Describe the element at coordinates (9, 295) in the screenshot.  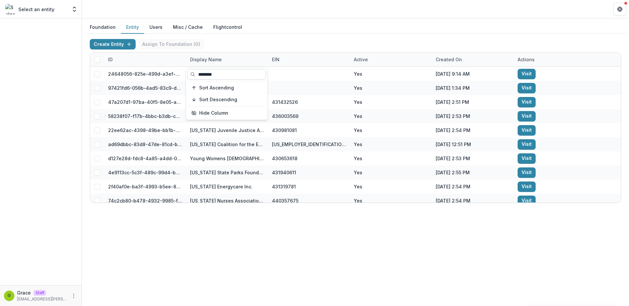
I see `div: Grace` at that location.